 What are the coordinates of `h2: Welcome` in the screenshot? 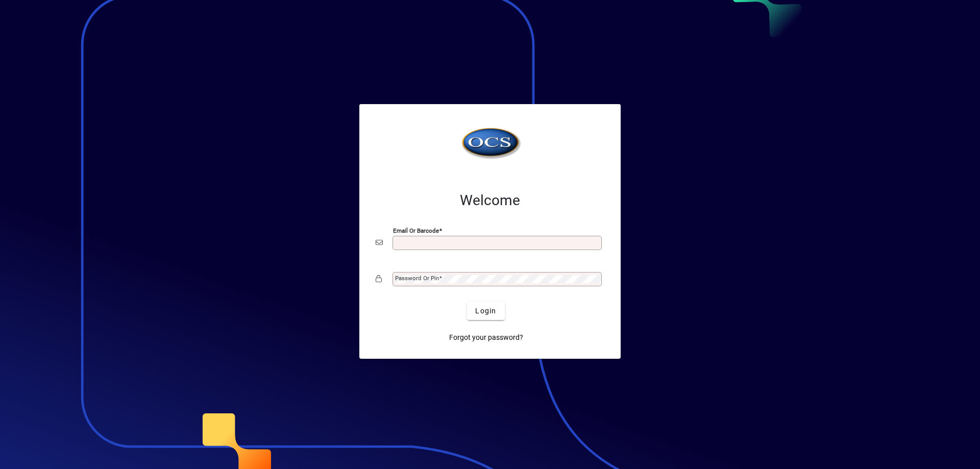 It's located at (490, 200).